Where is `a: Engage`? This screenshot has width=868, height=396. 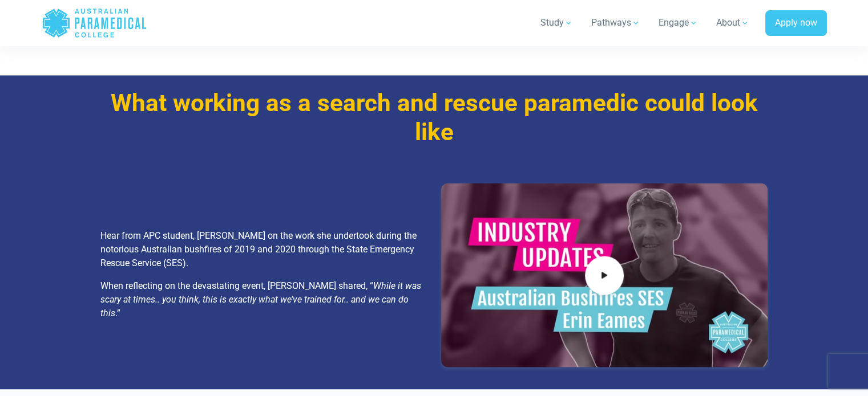 a: Engage is located at coordinates (678, 23).